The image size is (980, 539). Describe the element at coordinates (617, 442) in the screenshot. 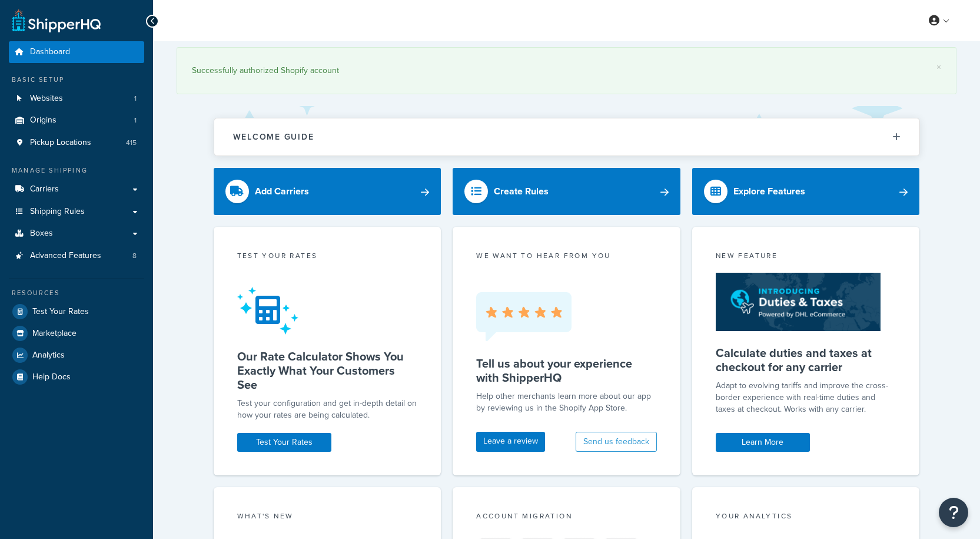

I see `button: Send us feedback` at that location.